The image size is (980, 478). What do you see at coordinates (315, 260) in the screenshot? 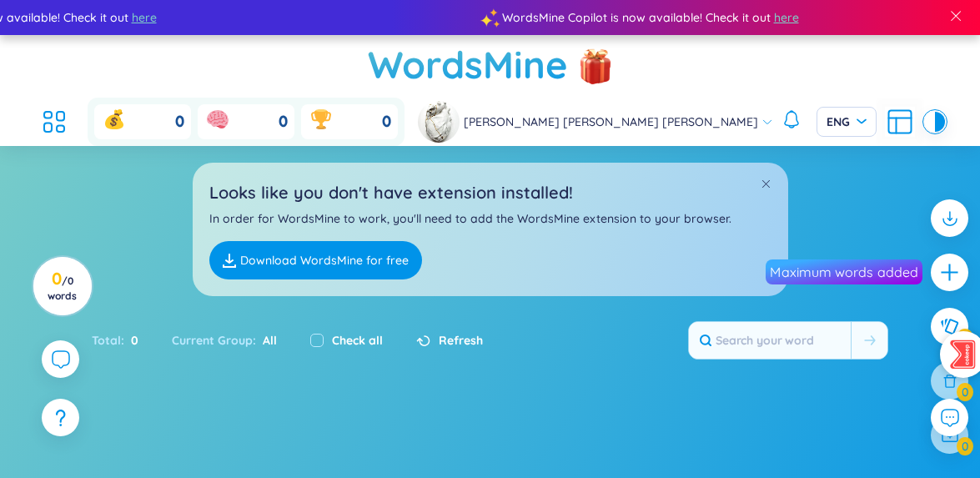
I see `a: Download WordsMine for free` at bounding box center [315, 260].